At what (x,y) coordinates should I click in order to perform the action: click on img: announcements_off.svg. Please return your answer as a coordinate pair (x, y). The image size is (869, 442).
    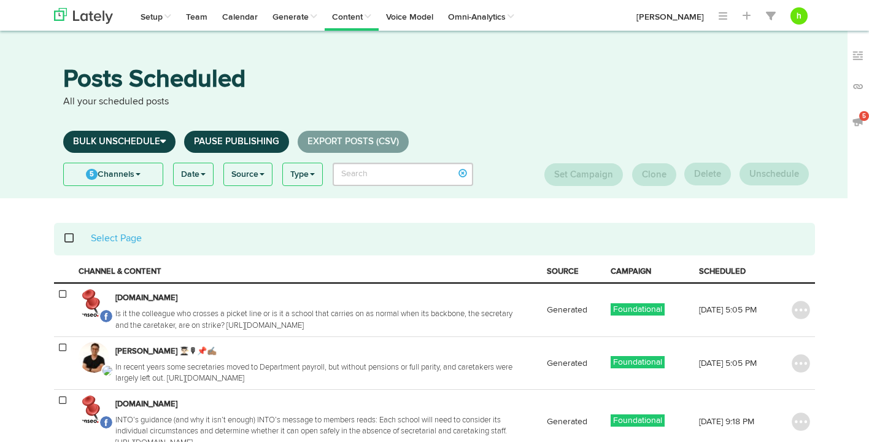
    Looking at the image, I should click on (858, 122).